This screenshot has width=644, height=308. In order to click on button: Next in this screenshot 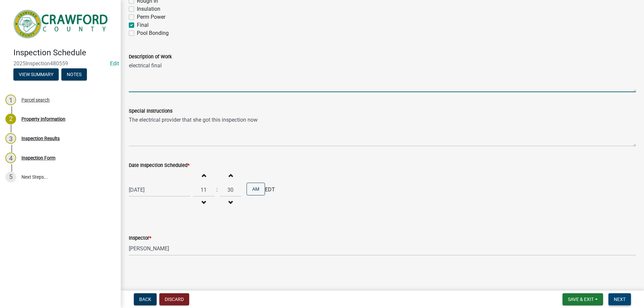, I will do `click(619, 299)`.